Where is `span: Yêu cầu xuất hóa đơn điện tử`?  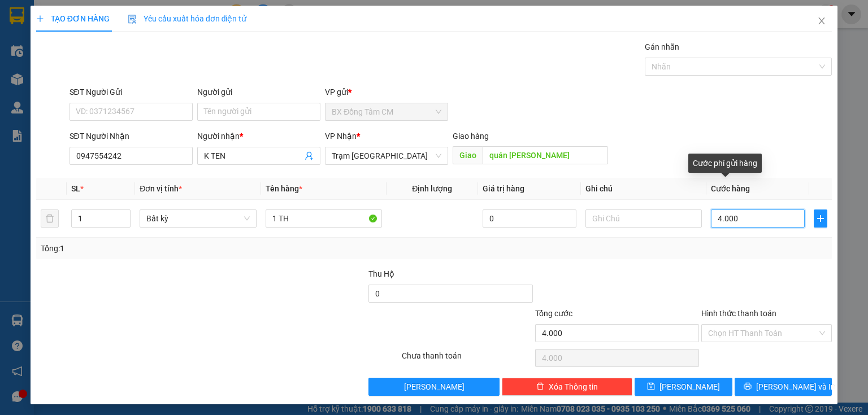 span: Yêu cầu xuất hóa đơn điện tử is located at coordinates (187, 19).